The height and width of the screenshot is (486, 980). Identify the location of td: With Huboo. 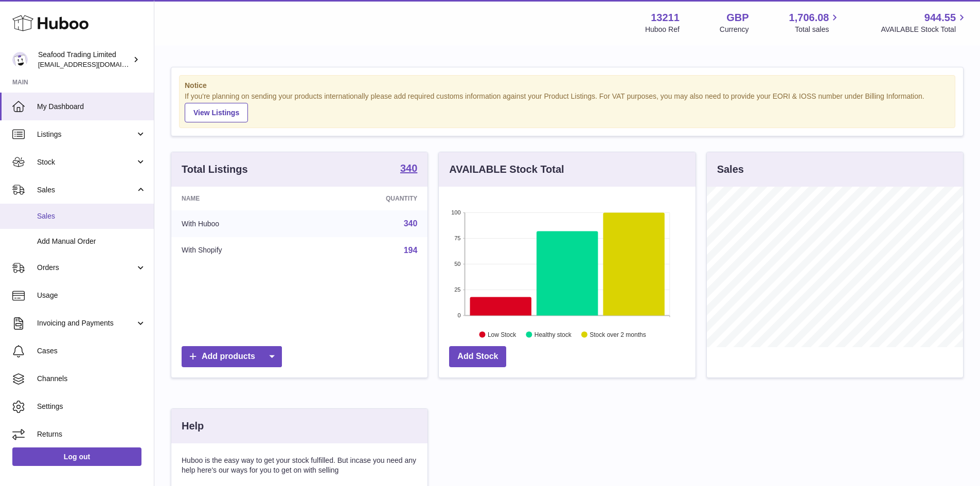
(240, 224).